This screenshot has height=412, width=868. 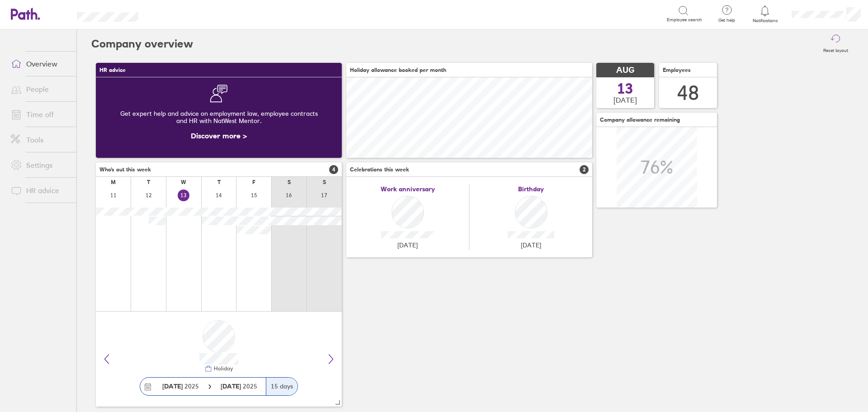 What do you see at coordinates (625, 70) in the screenshot?
I see `span: AUG` at bounding box center [625, 70].